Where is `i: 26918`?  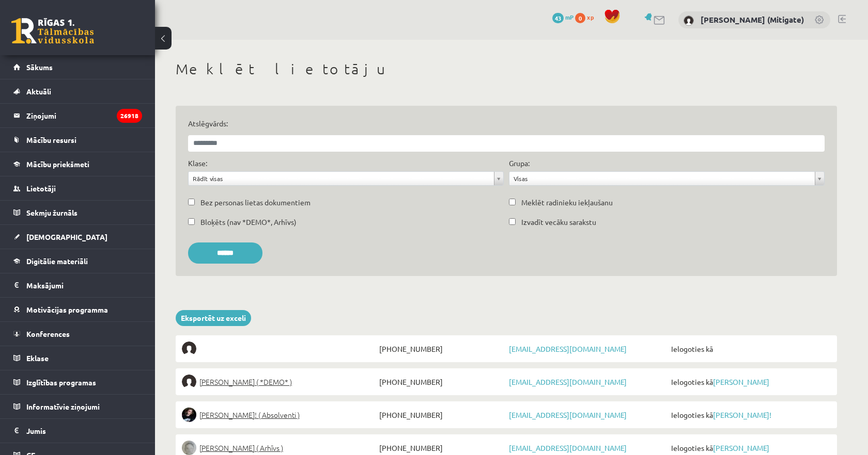
i: 26918 is located at coordinates (129, 115).